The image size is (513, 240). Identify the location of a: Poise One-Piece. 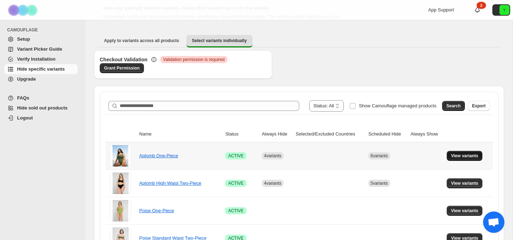
(157, 210).